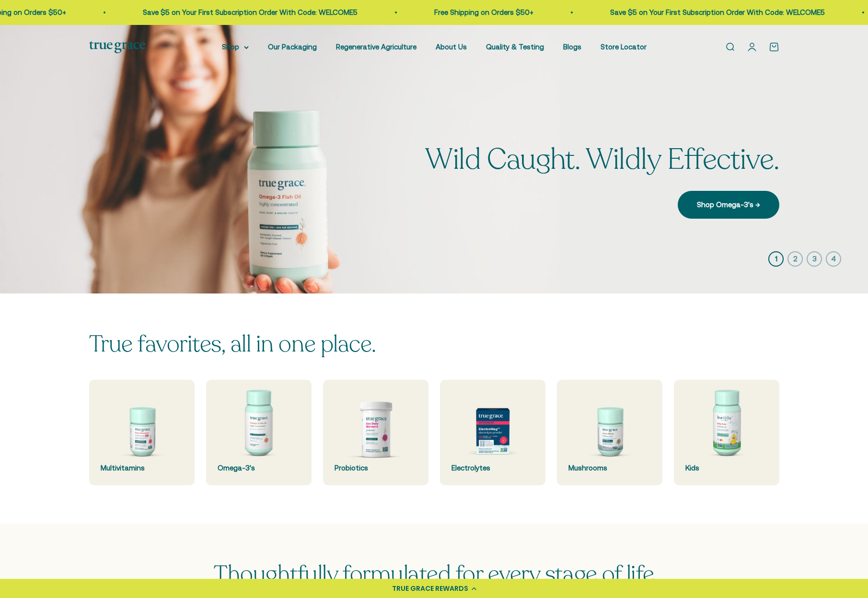  What do you see at coordinates (454, 13) in the screenshot?
I see `p: Save $5 on Your First Subscription Order With Code: WELCOME5` at bounding box center [454, 13].